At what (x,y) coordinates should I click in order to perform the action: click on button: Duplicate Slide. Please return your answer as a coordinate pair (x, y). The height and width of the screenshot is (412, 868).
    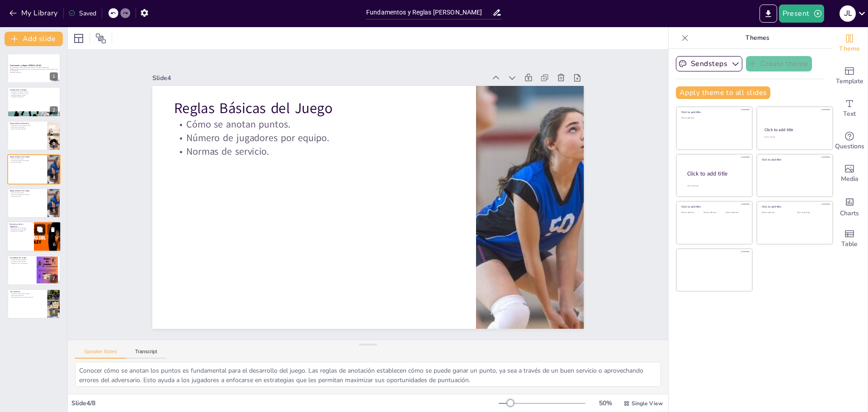
    Looking at the image, I should click on (40, 229).